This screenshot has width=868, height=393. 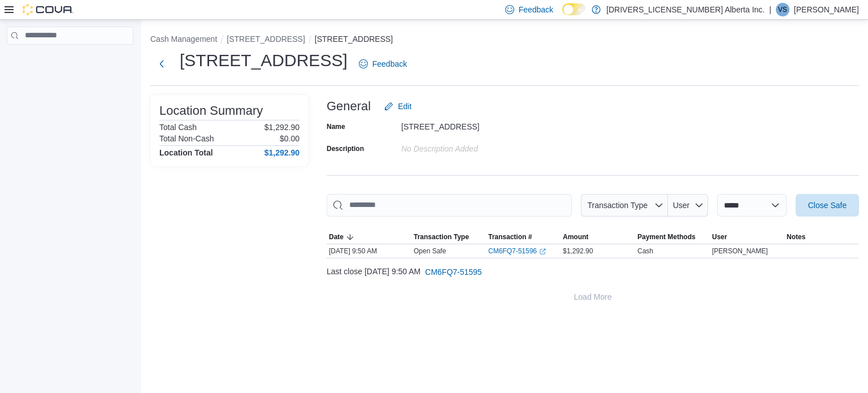 I want to click on span: Close Safe, so click(x=828, y=205).